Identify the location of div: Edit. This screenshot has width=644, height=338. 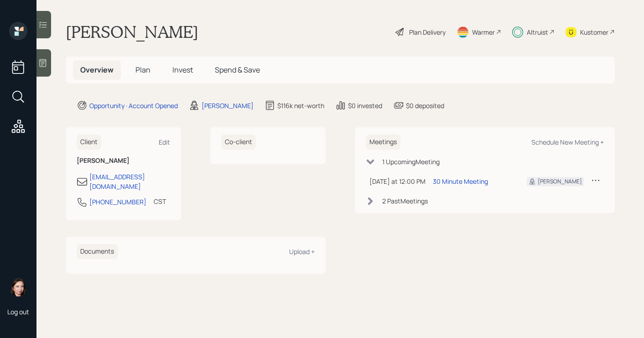
(164, 142).